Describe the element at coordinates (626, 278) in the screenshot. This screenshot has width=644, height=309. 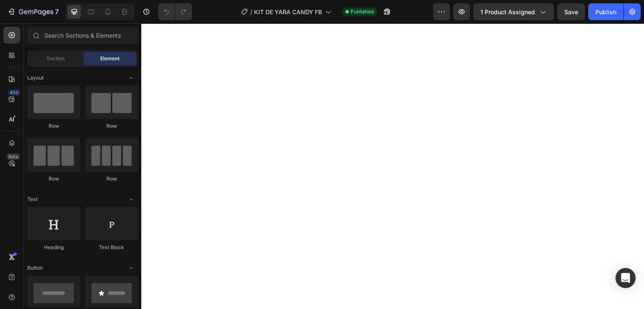
I see `div: Open Intercom Messenger` at that location.